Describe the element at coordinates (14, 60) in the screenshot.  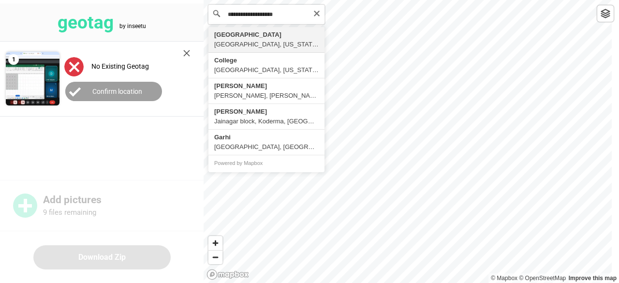
I see `span: 1` at that location.